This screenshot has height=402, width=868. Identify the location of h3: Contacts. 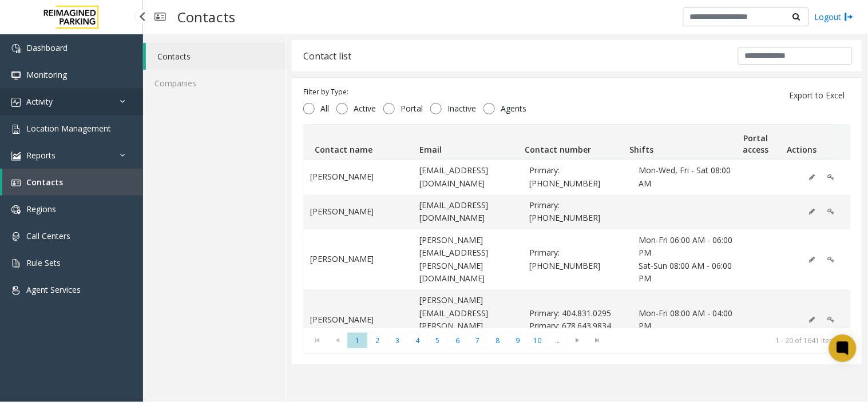
(206, 17).